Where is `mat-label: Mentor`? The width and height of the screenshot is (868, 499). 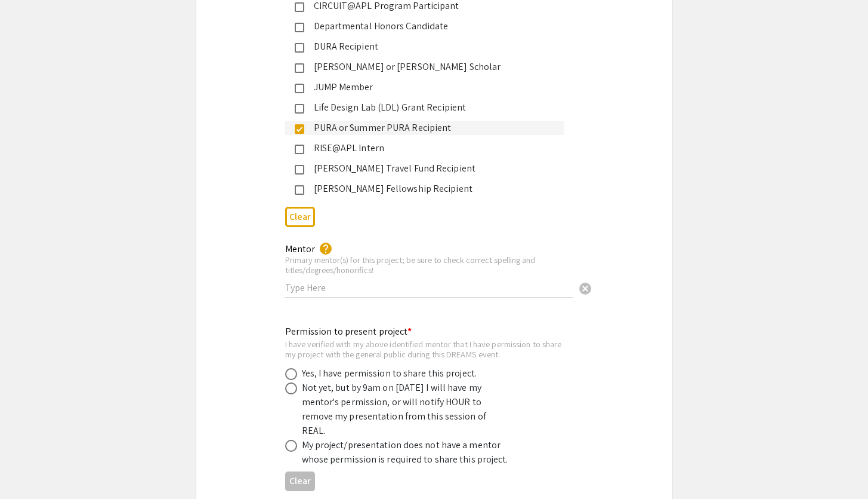 mat-label: Mentor is located at coordinates (300, 248).